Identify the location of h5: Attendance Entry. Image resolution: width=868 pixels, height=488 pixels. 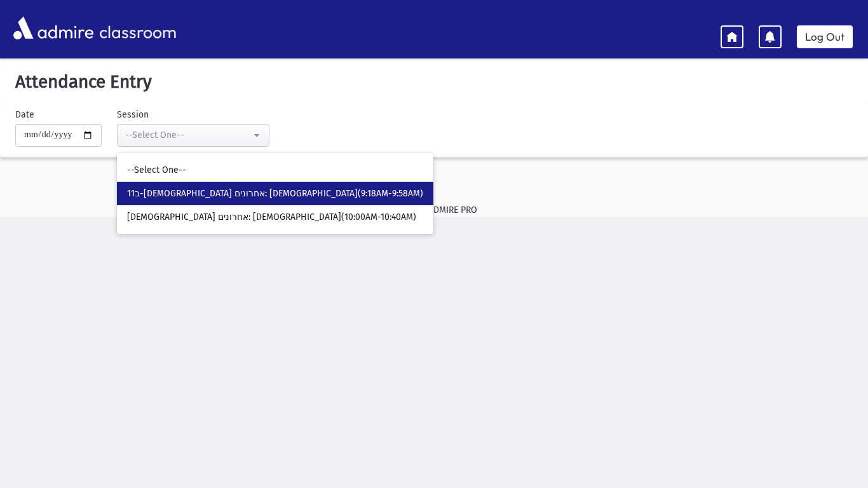
(434, 82).